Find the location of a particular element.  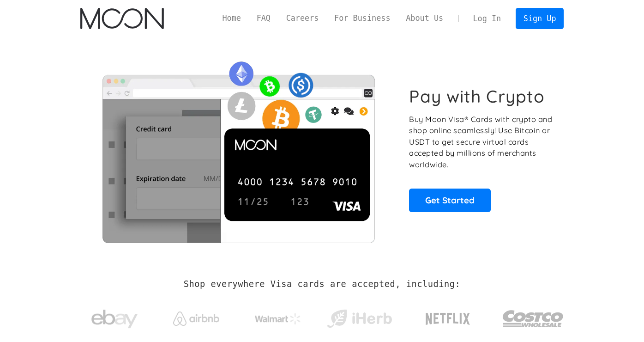

a: iHerb is located at coordinates (359, 317).